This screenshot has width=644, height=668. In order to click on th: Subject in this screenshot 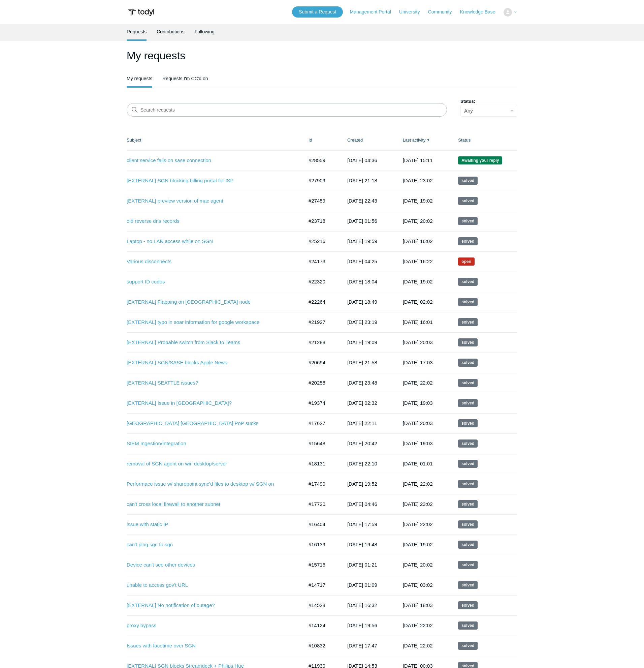, I will do `click(214, 140)`.